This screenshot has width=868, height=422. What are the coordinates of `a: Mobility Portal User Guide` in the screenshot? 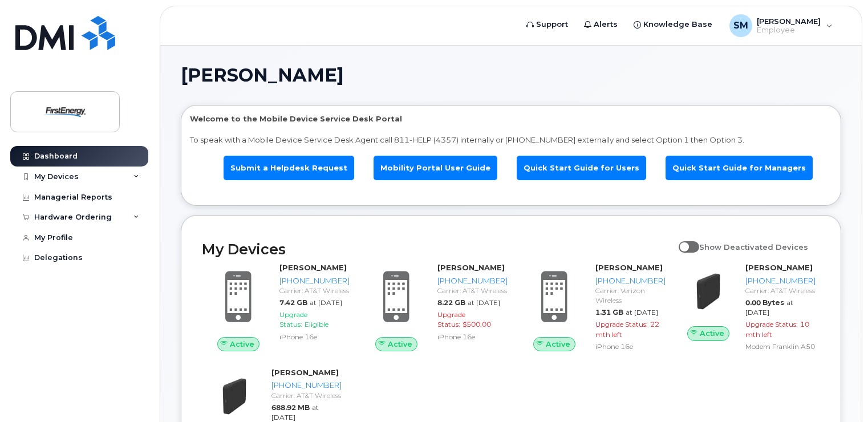 It's located at (436, 167).